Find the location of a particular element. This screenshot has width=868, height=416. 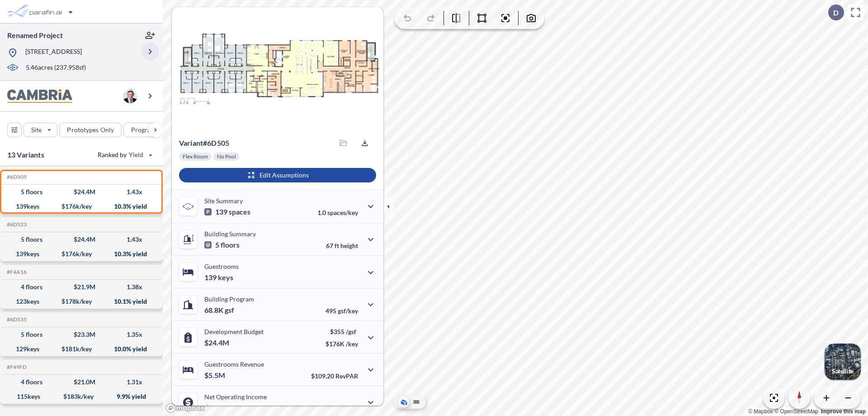

p: 13 Variants is located at coordinates (26, 155).